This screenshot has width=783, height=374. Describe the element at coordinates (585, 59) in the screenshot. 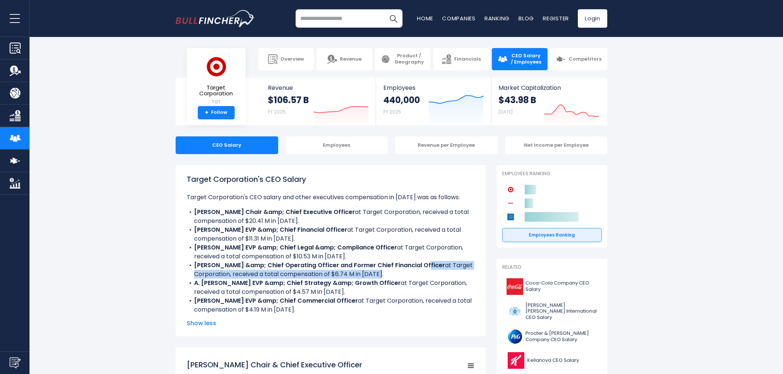

I see `span: Competitors` at that location.